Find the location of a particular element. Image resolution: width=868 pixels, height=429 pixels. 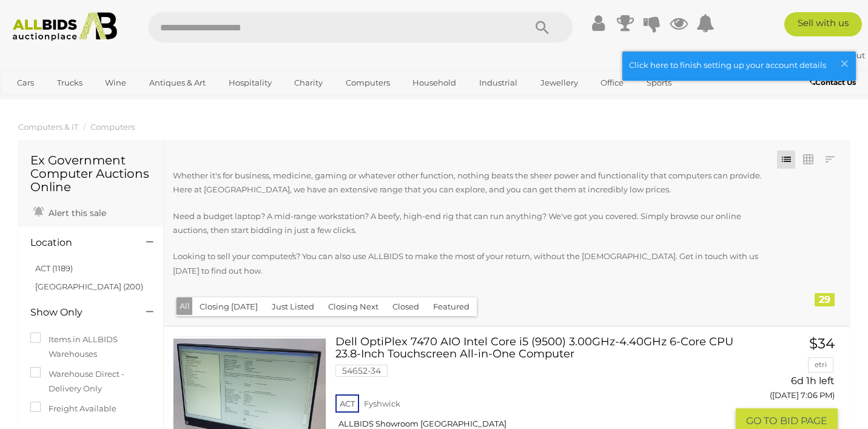

h1: Ex Government Computer Auctions Online is located at coordinates (91, 173).